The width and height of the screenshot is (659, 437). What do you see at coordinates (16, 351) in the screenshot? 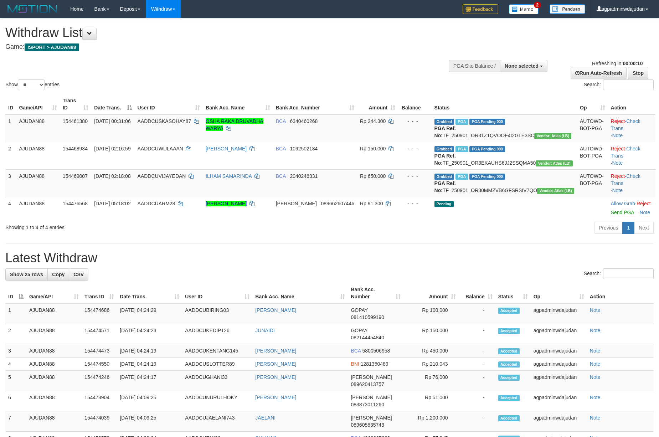
I see `td: 3` at bounding box center [16, 351].